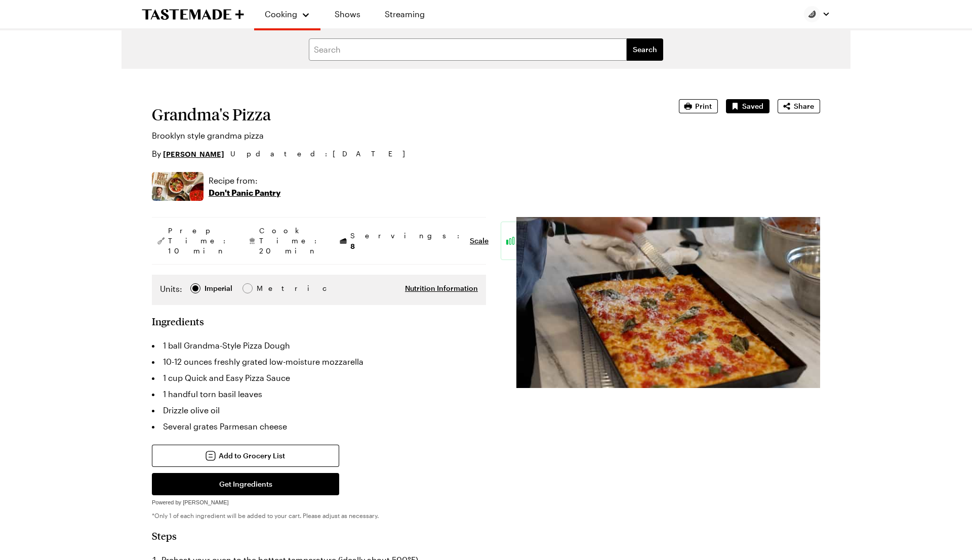 The image size is (972, 560). Describe the element at coordinates (646, 49) in the screenshot. I see `span: Search` at that location.